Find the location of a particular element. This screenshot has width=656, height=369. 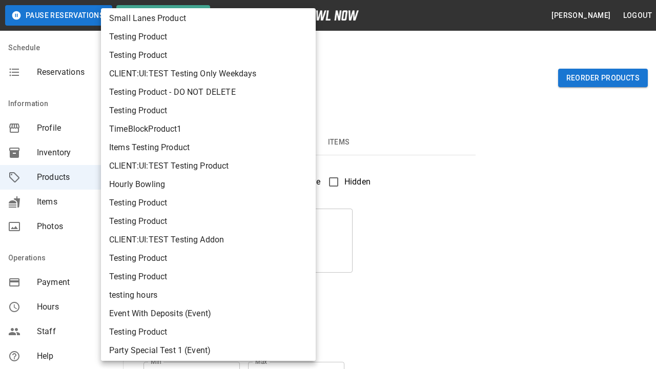

li: Small Lanes Product is located at coordinates (208, 18).